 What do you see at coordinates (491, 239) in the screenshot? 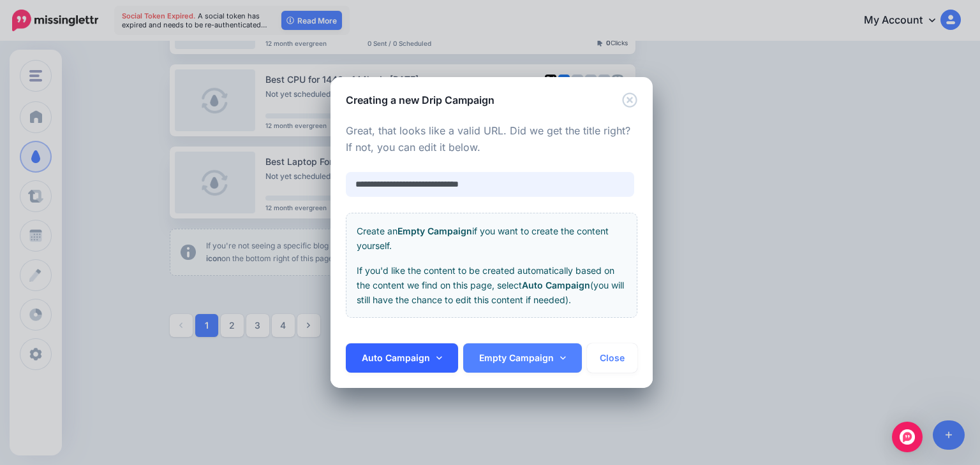
I see `p: Create an if you want to create the content yourself.` at bounding box center [491, 239].